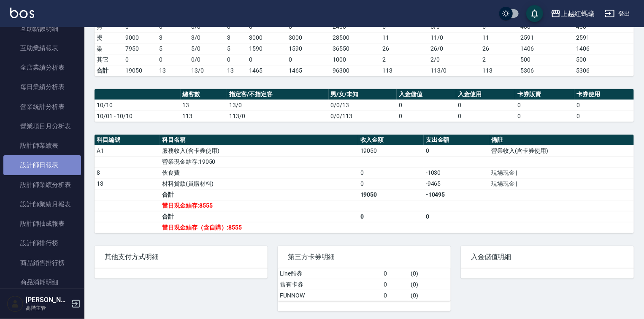 The image size is (644, 319). What do you see at coordinates (363, 105) in the screenshot?
I see `td: 0/0/13` at bounding box center [363, 105].